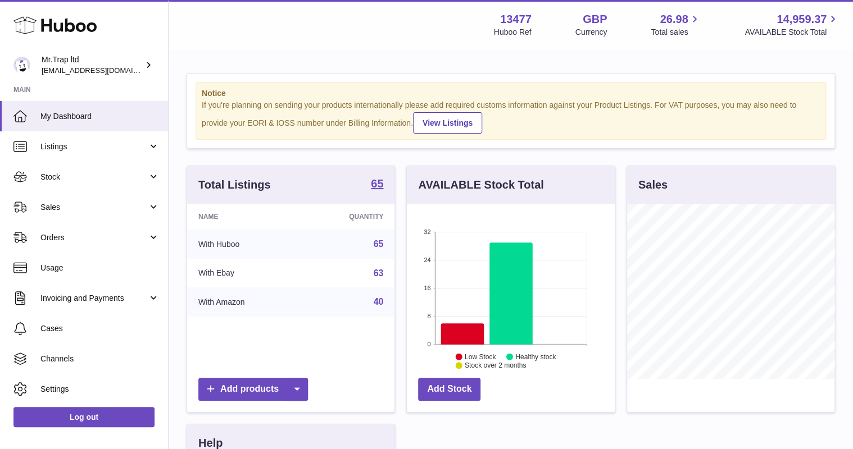 Image resolution: width=853 pixels, height=449 pixels. I want to click on div: If you're planning on sending your products internationally please add required customs informati..., so click(510, 117).